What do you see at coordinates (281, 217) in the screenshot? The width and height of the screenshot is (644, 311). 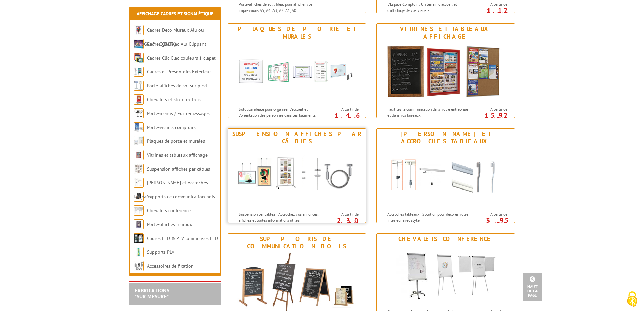 I see `p: Suspension par câbles : Accrochez vos annonces, affiches et toutes informations utiles.` at bounding box center [281, 217].